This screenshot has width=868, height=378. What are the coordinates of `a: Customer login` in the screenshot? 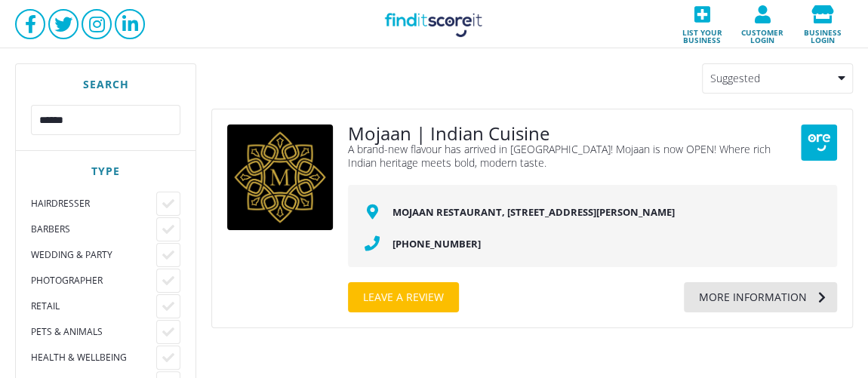 It's located at (762, 24).